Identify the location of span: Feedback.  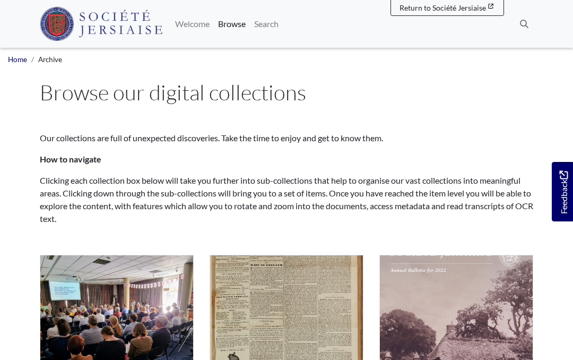
(564, 192).